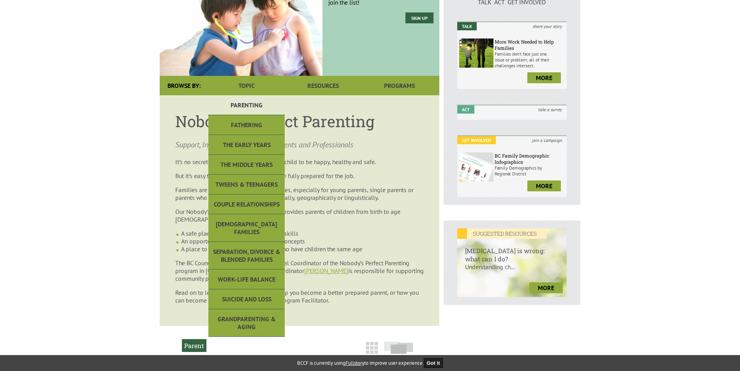 The image size is (740, 371). Describe the element at coordinates (246, 165) in the screenshot. I see `a: The Middle Years` at that location.